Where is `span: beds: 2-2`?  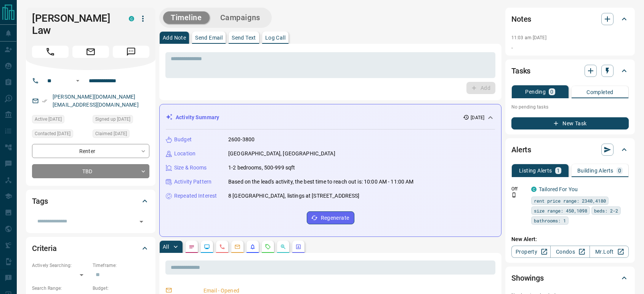 span: beds: 2-2 is located at coordinates (606, 211).